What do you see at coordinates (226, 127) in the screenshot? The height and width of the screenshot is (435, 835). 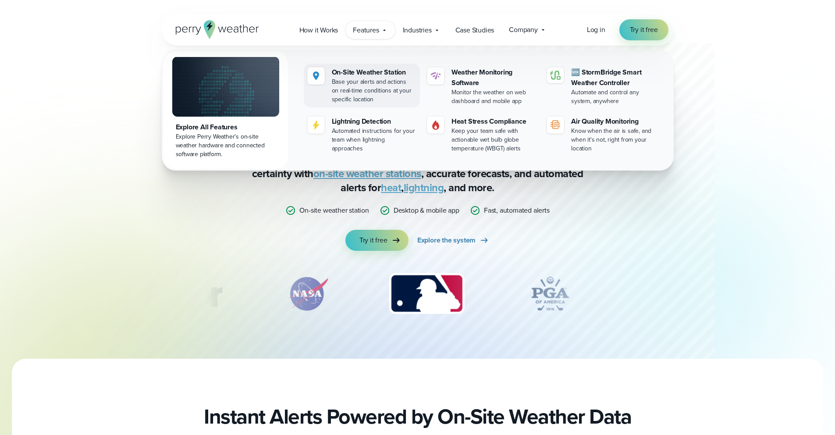 I see `div: Explore All Features` at bounding box center [226, 127].